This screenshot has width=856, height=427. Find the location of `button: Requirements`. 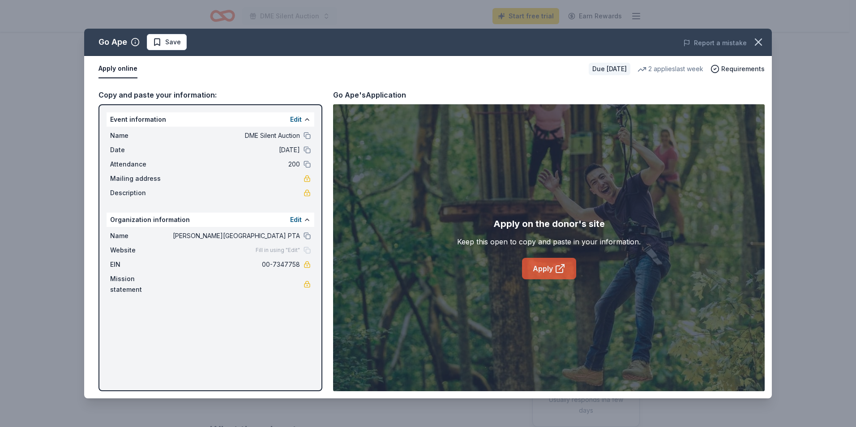

button: Requirements is located at coordinates (737, 69).